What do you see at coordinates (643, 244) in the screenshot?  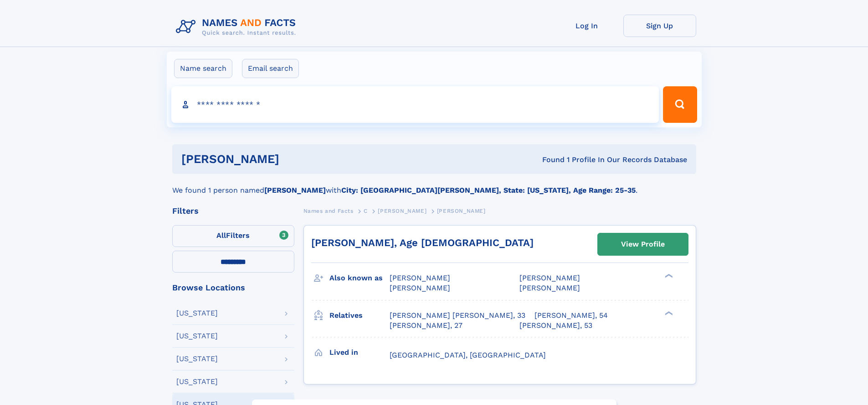 I see `div: View Profile` at bounding box center [643, 244].